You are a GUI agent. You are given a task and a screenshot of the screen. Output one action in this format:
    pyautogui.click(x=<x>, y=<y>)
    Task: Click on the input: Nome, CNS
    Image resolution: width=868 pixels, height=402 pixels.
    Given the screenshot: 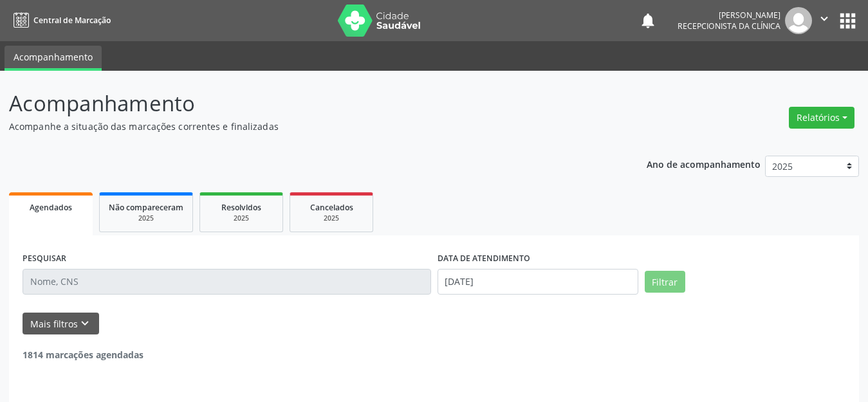 What is the action you would take?
    pyautogui.click(x=226, y=281)
    